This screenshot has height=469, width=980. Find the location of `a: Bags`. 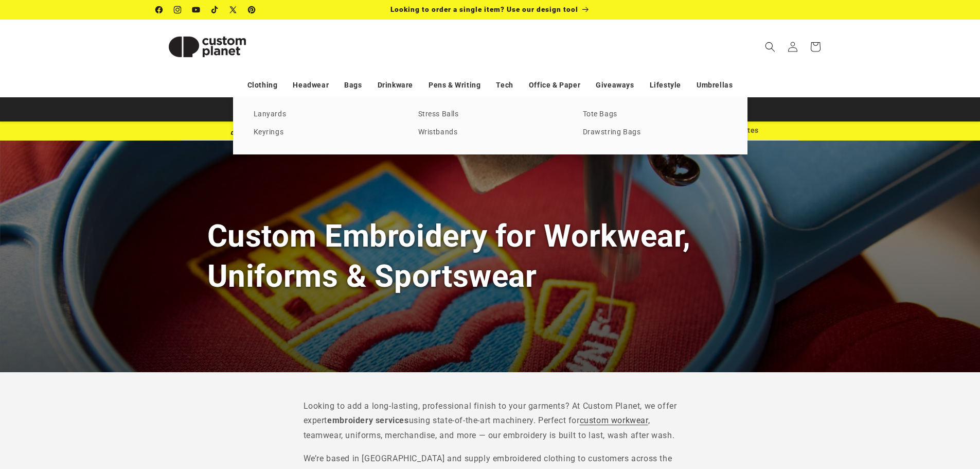

a: Bags is located at coordinates (353, 85).